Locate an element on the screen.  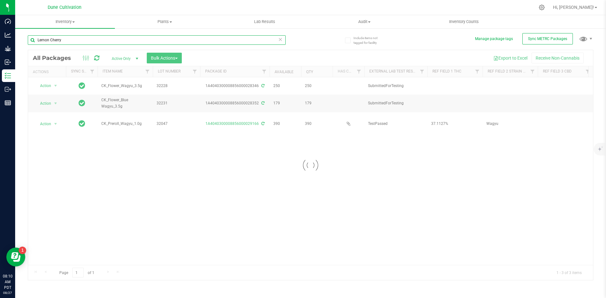
span: Inventory Counts is located at coordinates (464, 22).